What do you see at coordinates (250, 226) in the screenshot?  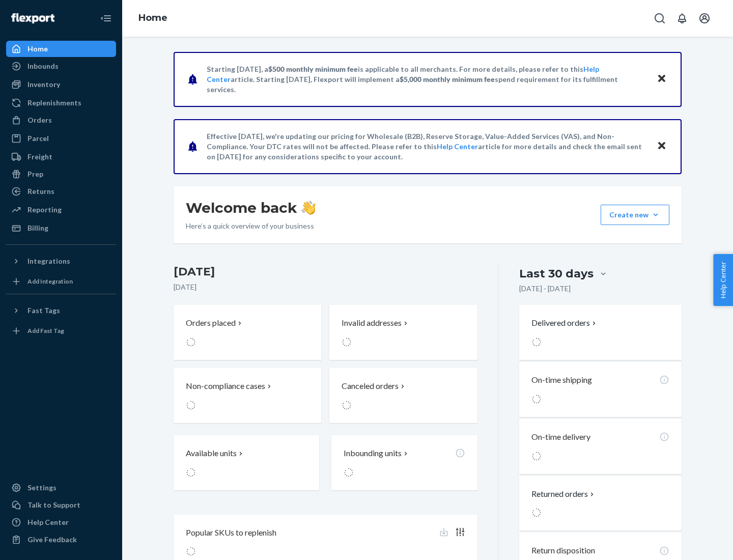 I see `p: Here’s a quick overview of your business` at bounding box center [250, 226].